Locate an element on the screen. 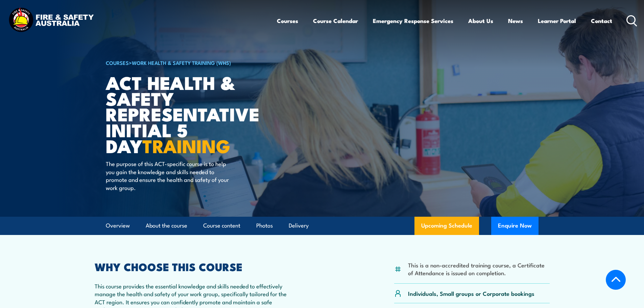  a: About the course is located at coordinates (167, 226).